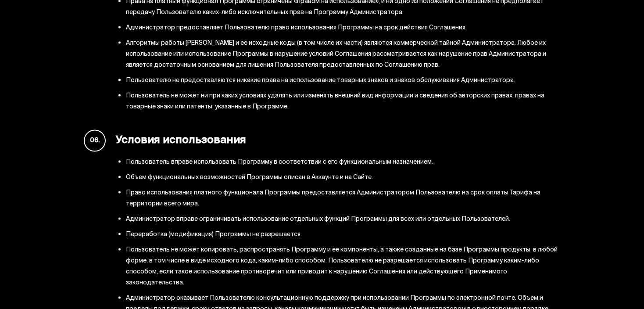 The width and height of the screenshot is (644, 309). What do you see at coordinates (343, 101) in the screenshot?
I see `li: Пользователь не может ни при каких условиях удалять или изменять внешний вид информации и сведени...` at bounding box center [343, 101].